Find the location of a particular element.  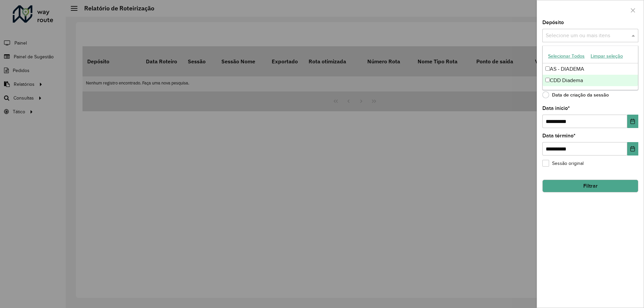

div: CDD Diadema is located at coordinates (591, 80).